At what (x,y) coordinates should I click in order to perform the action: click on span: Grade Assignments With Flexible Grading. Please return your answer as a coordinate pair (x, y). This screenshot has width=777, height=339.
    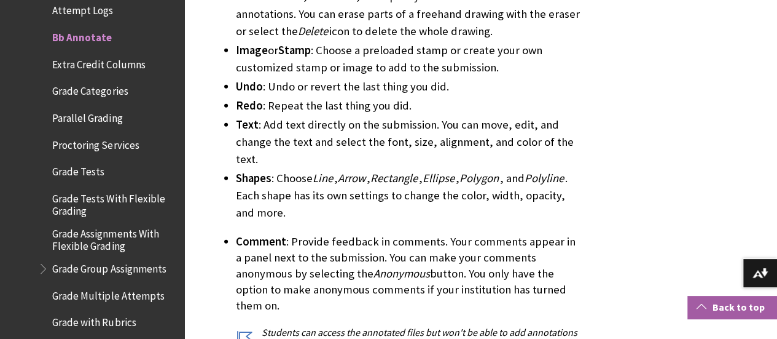
    Looking at the image, I should click on (114, 237).